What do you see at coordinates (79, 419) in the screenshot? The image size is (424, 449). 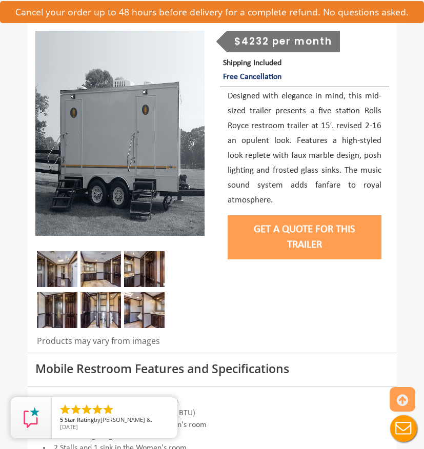 I see `span: Star Rating` at bounding box center [79, 419].